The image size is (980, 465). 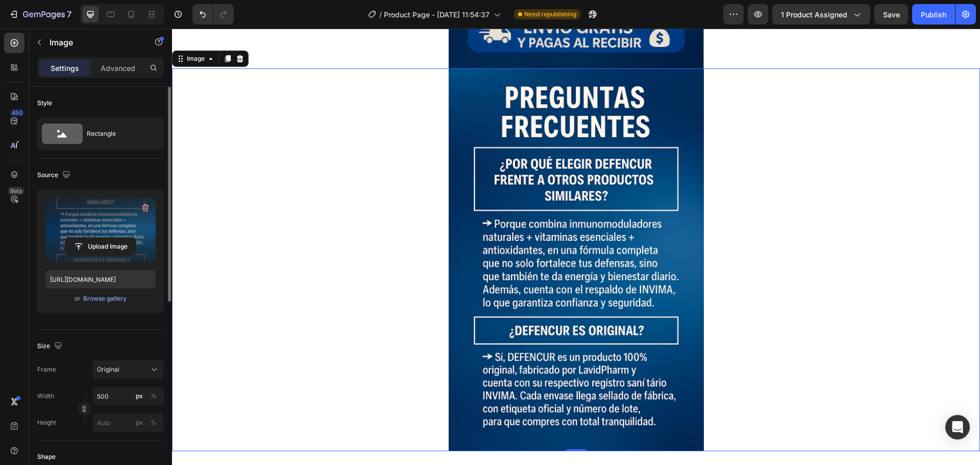 I want to click on p: Advanced, so click(x=118, y=68).